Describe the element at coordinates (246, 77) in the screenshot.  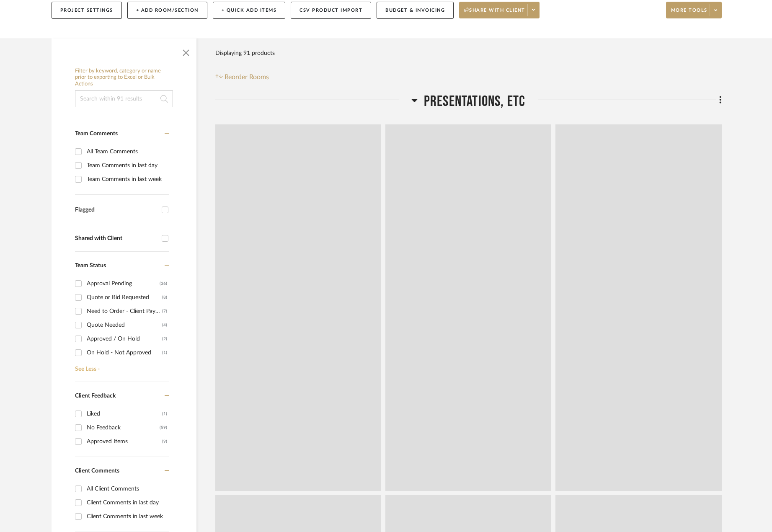
I see `span: Reorder Rooms` at that location.